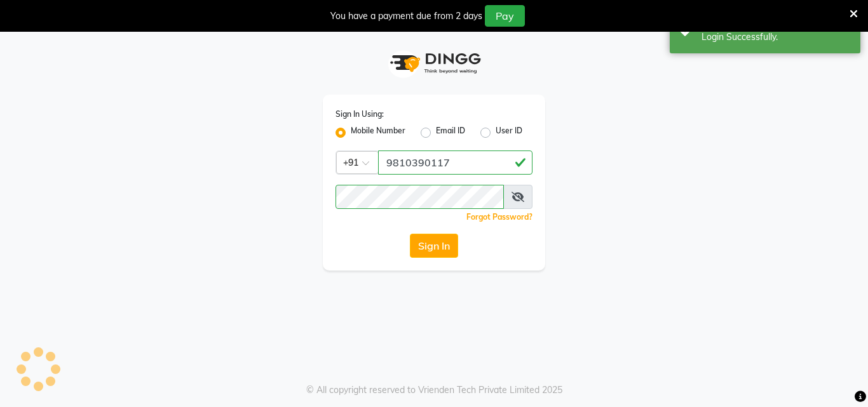  Describe the element at coordinates (509, 133) in the screenshot. I see `label: User ID` at that location.